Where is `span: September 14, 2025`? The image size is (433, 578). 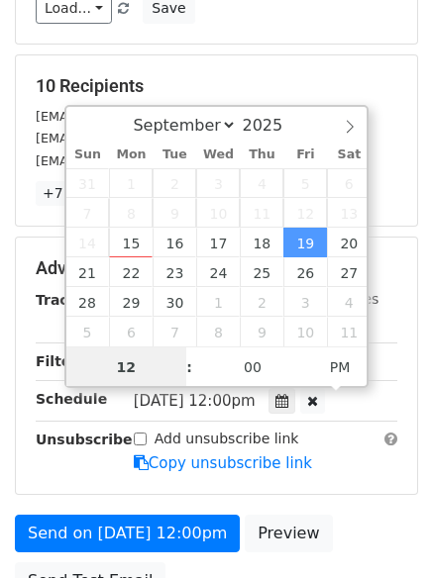
span: September 14, 2025 is located at coordinates (88, 243).